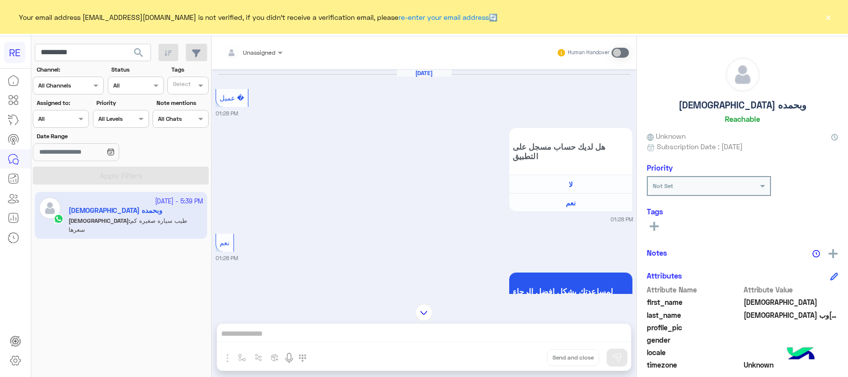  Describe the element at coordinates (182, 103) in the screenshot. I see `label: Note mentions` at that location.